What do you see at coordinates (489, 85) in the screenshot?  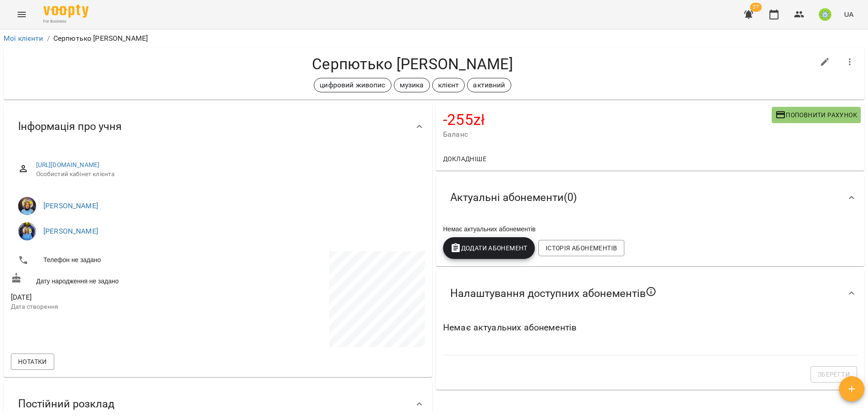 I see `div: активний` at bounding box center [489, 85].